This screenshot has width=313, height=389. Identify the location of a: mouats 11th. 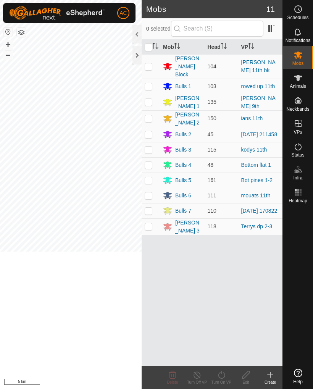
(256, 195).